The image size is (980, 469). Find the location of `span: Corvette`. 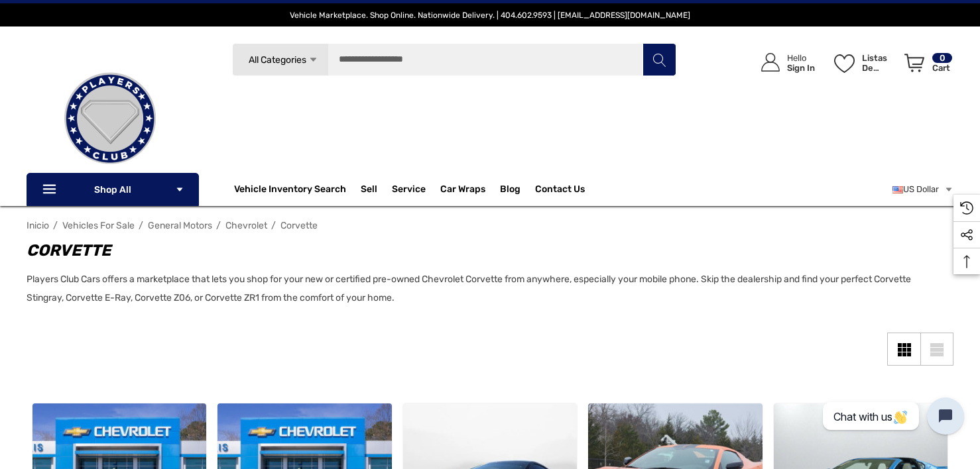

span: Corvette is located at coordinates (299, 225).